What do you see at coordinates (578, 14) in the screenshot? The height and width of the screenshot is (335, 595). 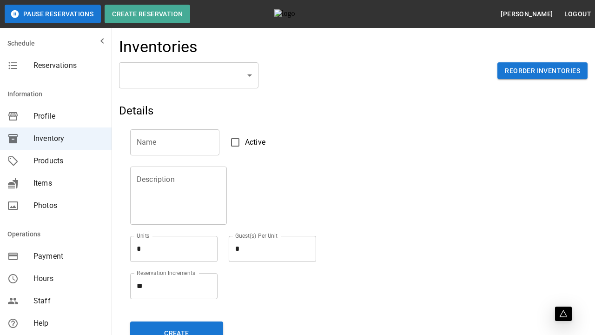 I see `button: Logout` at bounding box center [578, 14].